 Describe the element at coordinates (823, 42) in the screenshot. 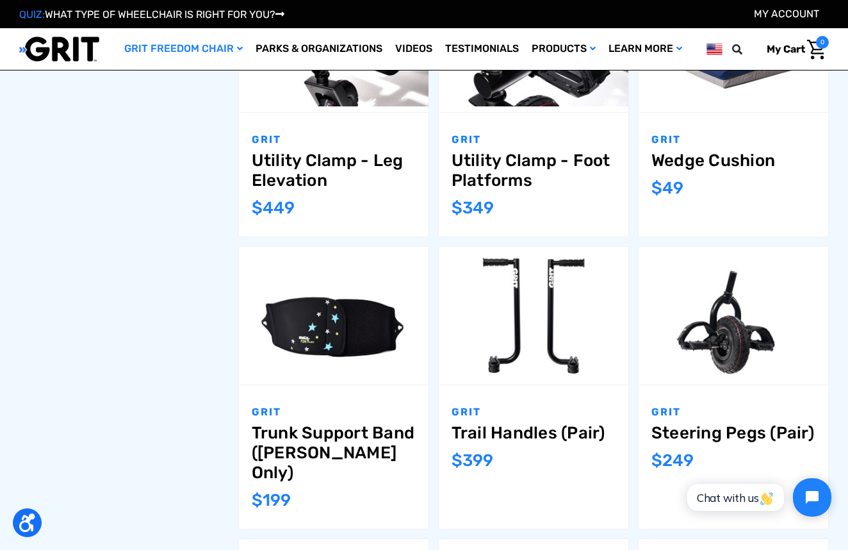

I see `span: 0` at that location.